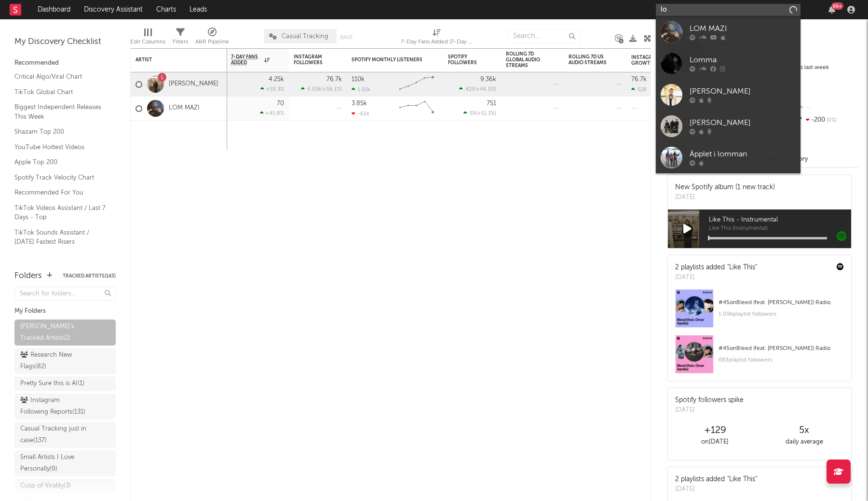  Describe the element at coordinates (388, 60) in the screenshot. I see `div: Spotify Monthly Listeners` at that location.